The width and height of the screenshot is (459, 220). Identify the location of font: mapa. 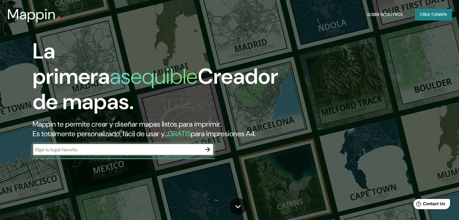
(441, 14).